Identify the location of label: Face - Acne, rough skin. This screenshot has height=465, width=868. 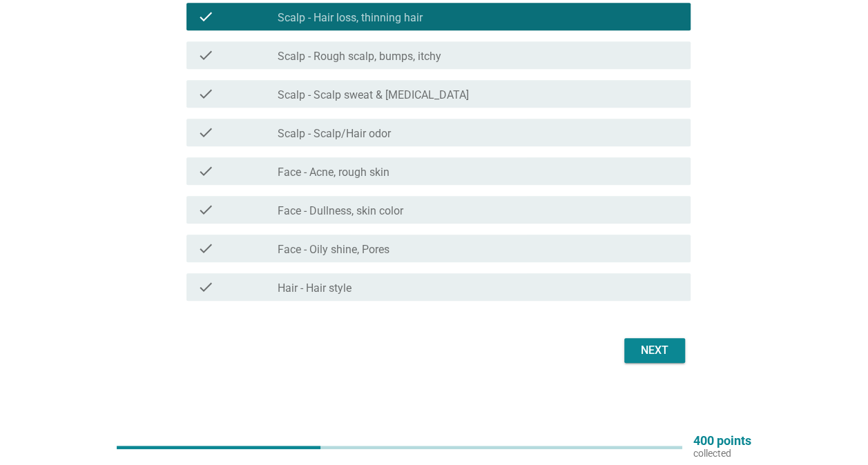
(333, 172).